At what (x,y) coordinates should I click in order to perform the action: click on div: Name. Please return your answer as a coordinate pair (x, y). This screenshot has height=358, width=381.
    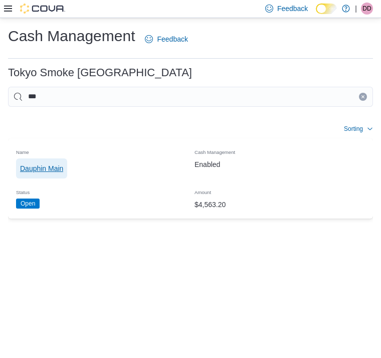
    Looking at the image, I should click on (101, 150).